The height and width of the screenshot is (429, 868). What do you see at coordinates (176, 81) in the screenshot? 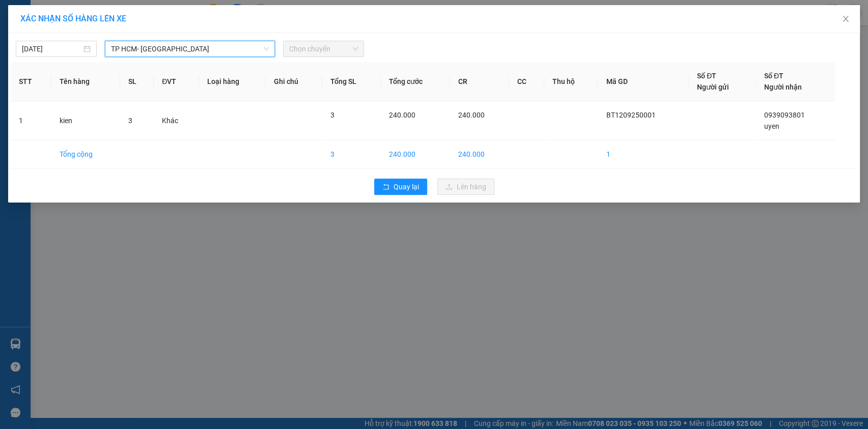
I see `th: ĐVT` at bounding box center [176, 81].